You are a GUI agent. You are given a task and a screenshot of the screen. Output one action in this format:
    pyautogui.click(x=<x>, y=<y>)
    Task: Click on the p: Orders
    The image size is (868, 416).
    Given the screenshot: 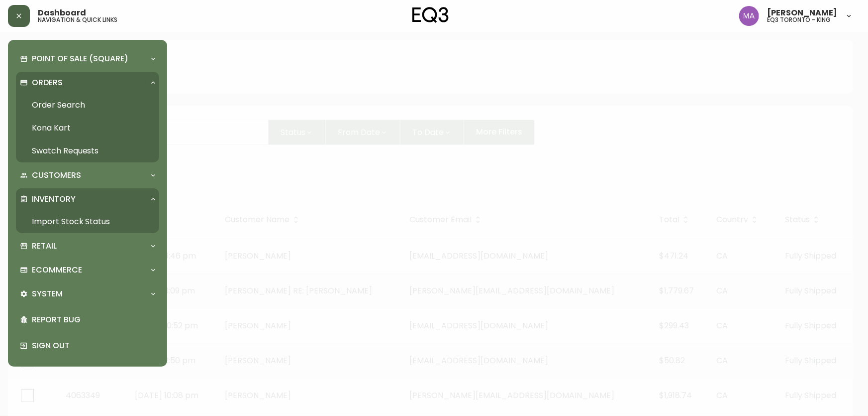 What is the action you would take?
    pyautogui.click(x=47, y=83)
    